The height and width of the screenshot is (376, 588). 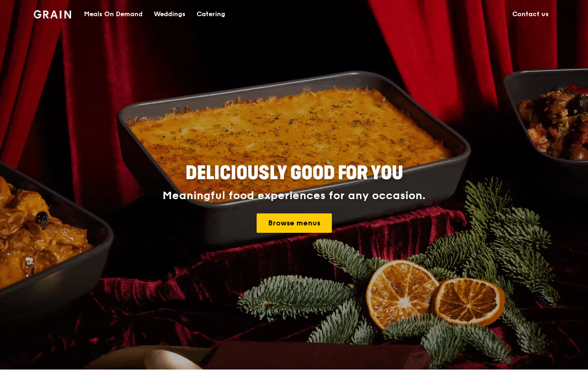 What do you see at coordinates (294, 223) in the screenshot?
I see `a: Browse menus` at bounding box center [294, 223].